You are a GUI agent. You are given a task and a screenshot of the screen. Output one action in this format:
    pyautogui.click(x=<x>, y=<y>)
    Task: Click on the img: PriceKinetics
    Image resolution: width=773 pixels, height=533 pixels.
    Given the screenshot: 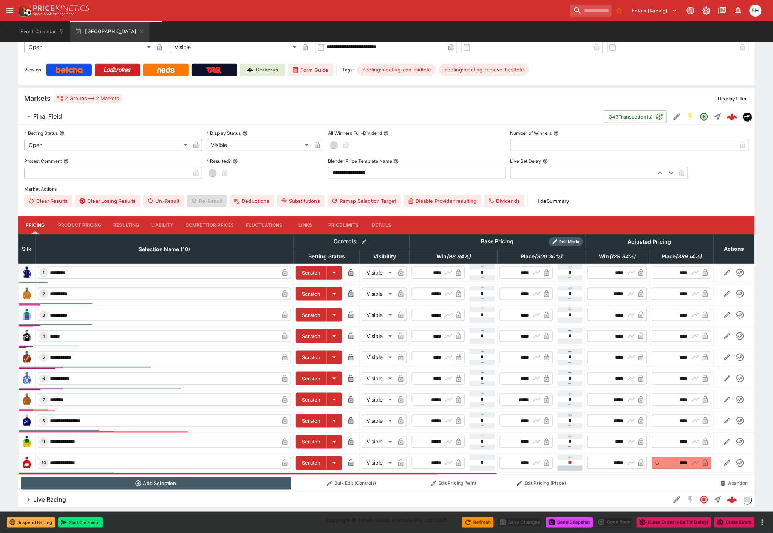 What is the action you would take?
    pyautogui.click(x=61, y=8)
    